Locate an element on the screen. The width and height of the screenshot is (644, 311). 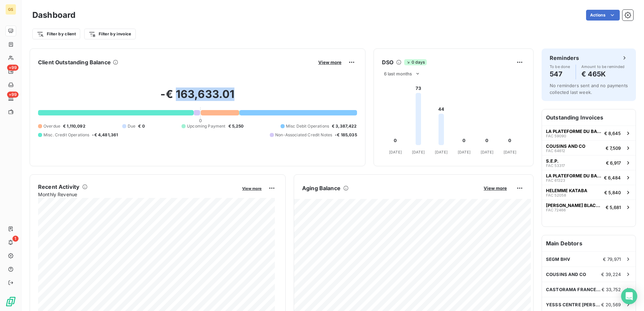
button: LA PLATEFORME DU BATIMENT PDBFAC 61323€ 6,484 is located at coordinates (589, 177).